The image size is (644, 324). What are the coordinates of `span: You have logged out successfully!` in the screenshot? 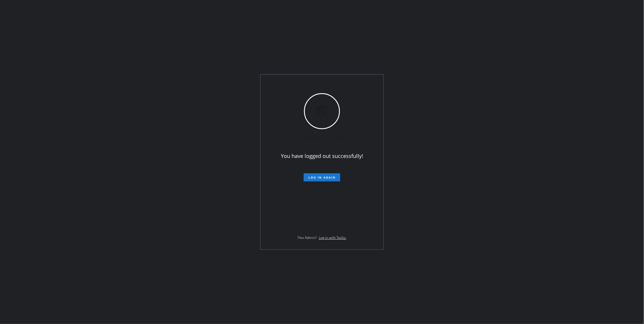 It's located at (322, 156).